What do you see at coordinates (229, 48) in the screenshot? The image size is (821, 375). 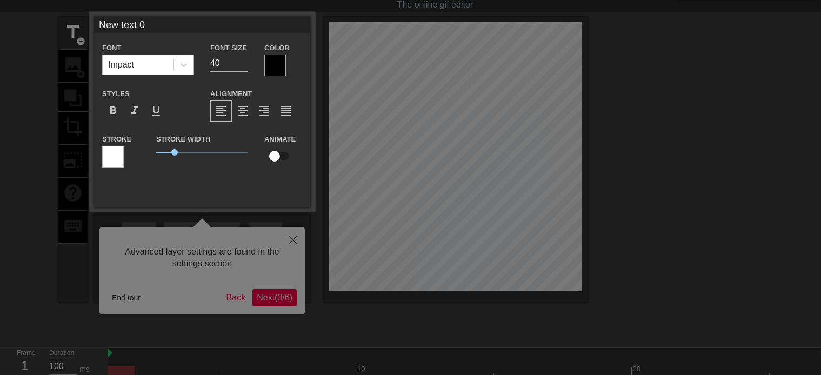 I see `label: Font Size` at bounding box center [229, 48].